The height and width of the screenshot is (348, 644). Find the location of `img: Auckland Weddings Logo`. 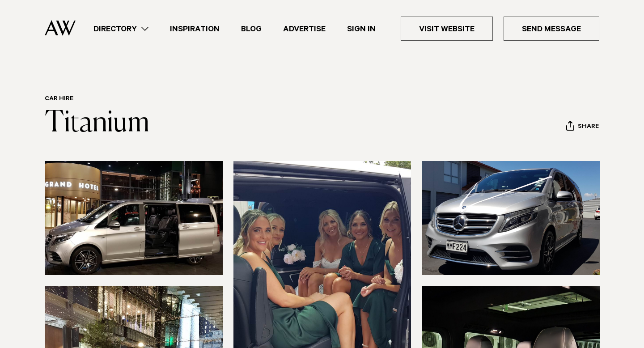

img: Auckland Weddings Logo is located at coordinates (60, 27).